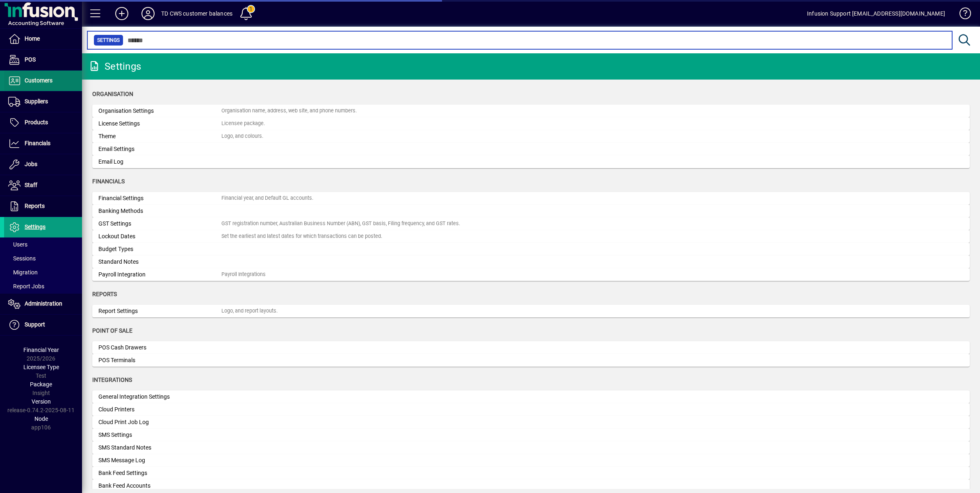 This screenshot has height=493, width=980. I want to click on div: Cloud Printers, so click(160, 409).